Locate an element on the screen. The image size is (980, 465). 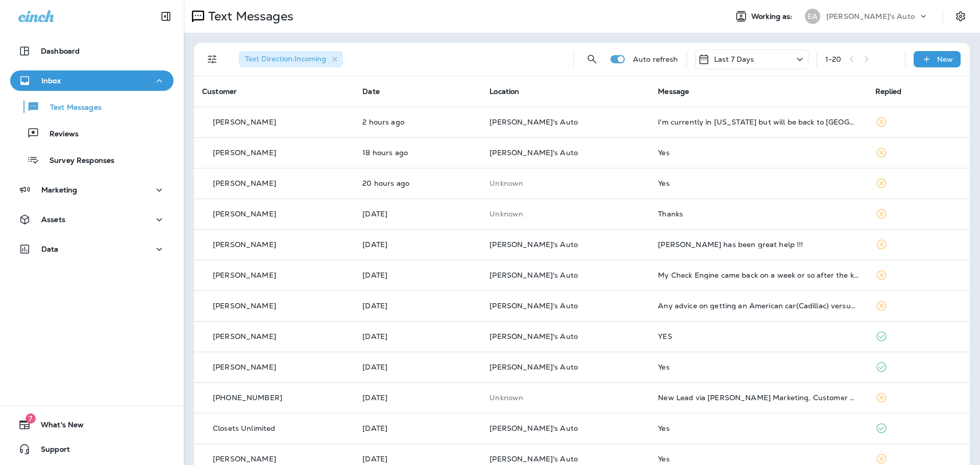
button: Collapse Sidebar is located at coordinates (166, 16).